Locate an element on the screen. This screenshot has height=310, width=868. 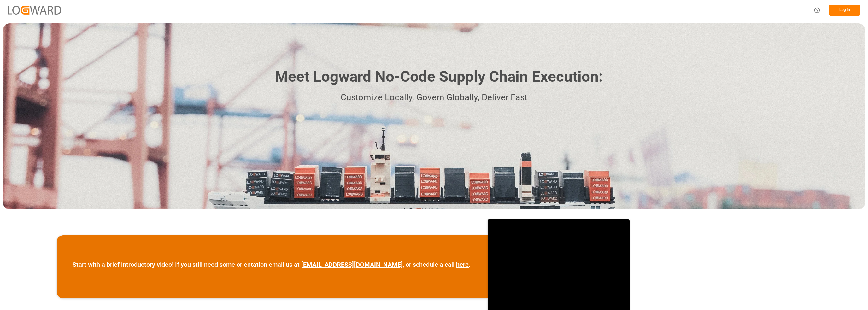
p: Customize Locally, Govern Globally, Deliver Fast is located at coordinates (434, 98).